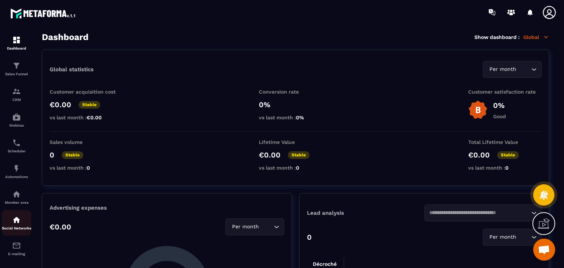 This screenshot has height=268, width=564. I want to click on a: automationsautomationsAutomations, so click(17, 172).